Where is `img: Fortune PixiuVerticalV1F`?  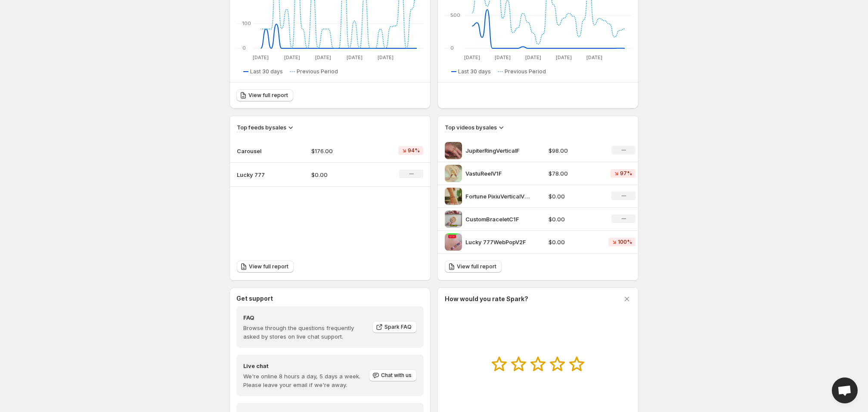 img: Fortune PixiuVerticalV1F is located at coordinates (453, 196).